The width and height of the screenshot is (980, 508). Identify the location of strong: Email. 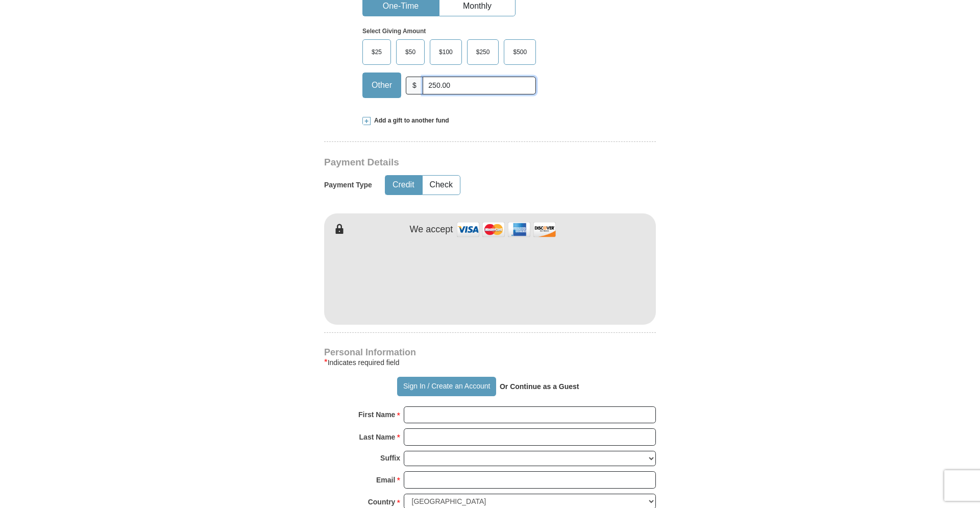
(385, 480).